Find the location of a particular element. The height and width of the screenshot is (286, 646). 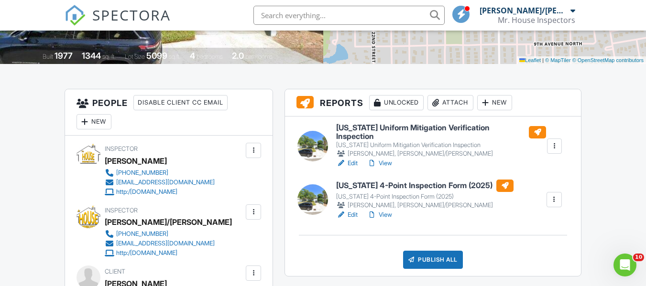

h3: Reports is located at coordinates (433, 103).